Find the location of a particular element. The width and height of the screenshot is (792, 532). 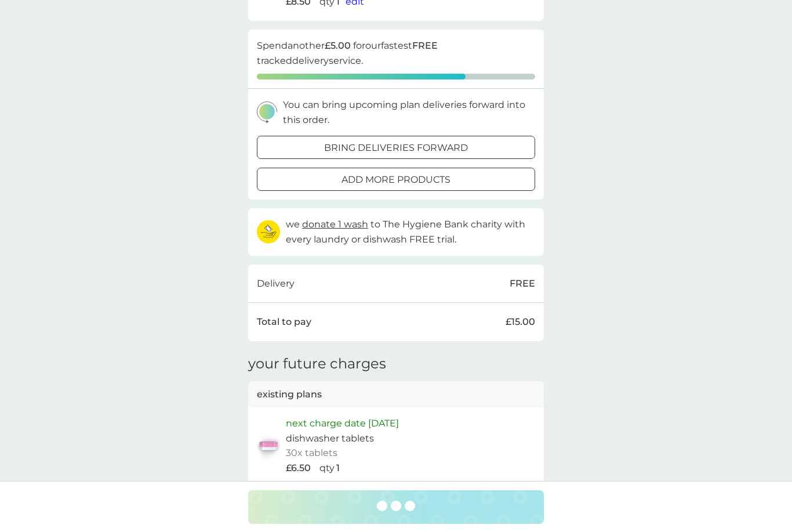

strong: £5.00 is located at coordinates (337, 45).